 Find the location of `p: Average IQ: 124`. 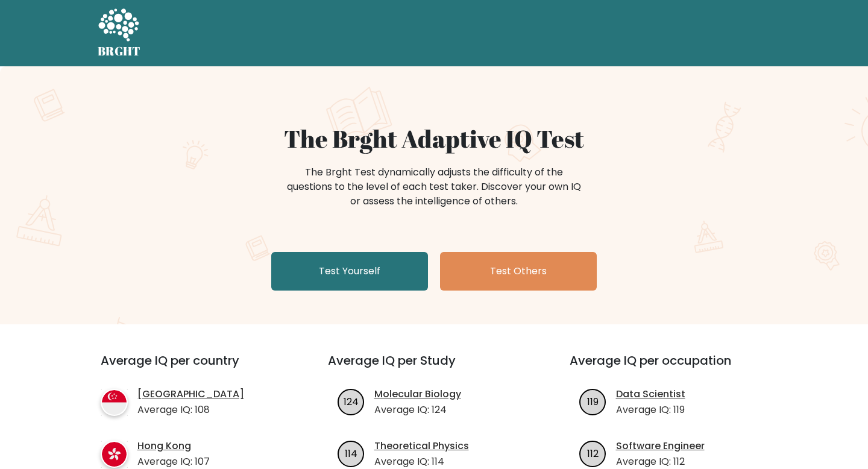

p: Average IQ: 124 is located at coordinates (418, 409).